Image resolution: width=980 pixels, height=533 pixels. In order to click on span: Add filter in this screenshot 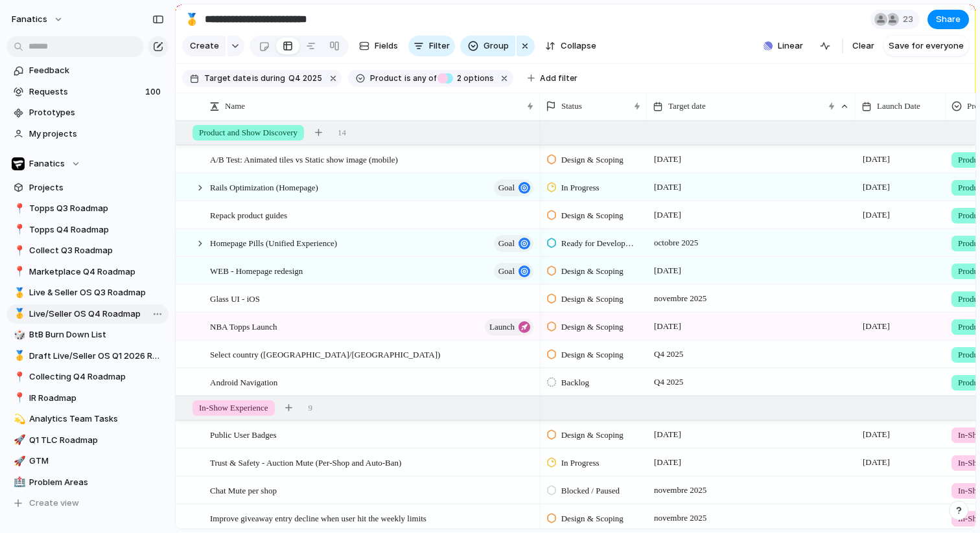, I will do `click(559, 78)`.